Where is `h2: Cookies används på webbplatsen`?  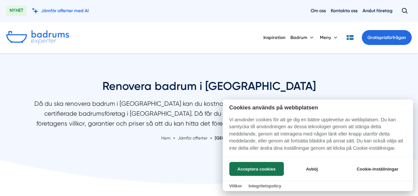
h2: Cookies används på webbplatsen is located at coordinates (318, 107).